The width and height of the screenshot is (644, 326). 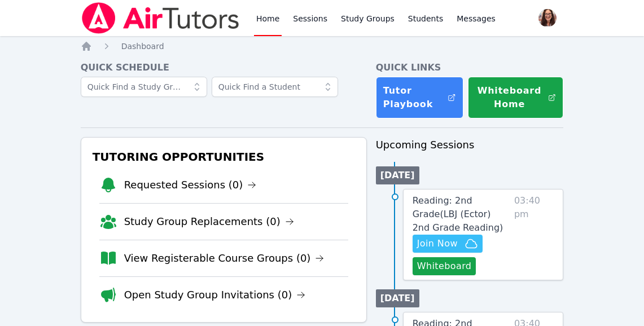 What do you see at coordinates (437, 244) in the screenshot?
I see `span: Join Now` at bounding box center [437, 244].